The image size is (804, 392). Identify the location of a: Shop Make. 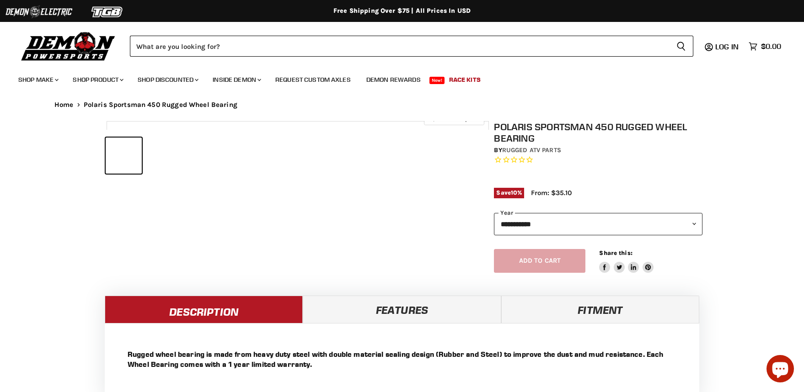
(37, 80).